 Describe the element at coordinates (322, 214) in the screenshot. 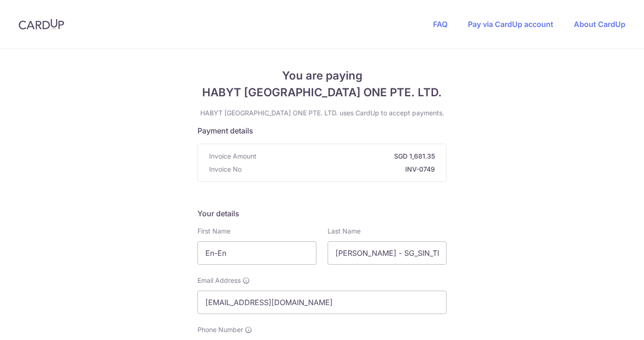

I see `h5: Your details` at that location.